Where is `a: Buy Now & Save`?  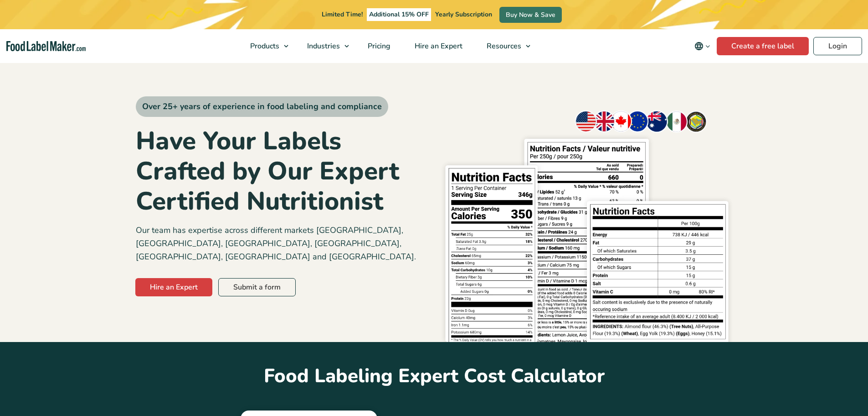 a: Buy Now & Save is located at coordinates (531, 15).